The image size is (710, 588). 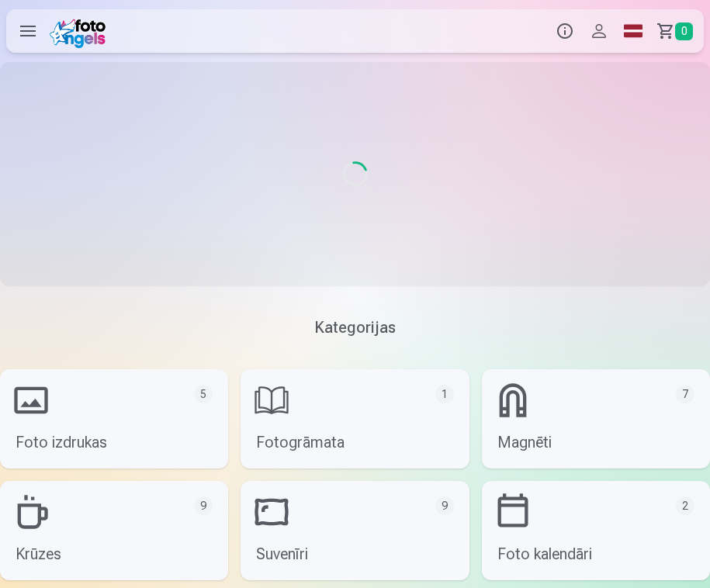 I want to click on a: Global, so click(x=633, y=31).